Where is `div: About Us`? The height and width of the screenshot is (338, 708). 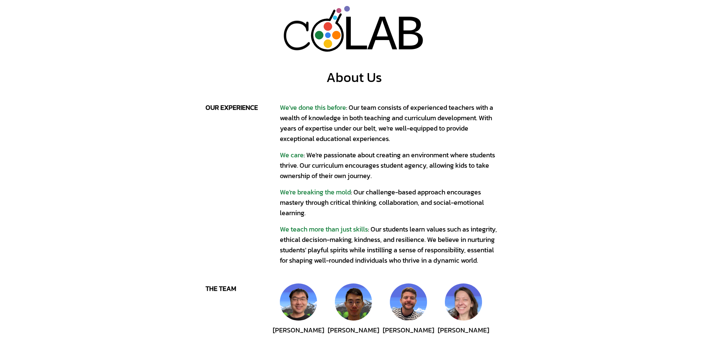
div: About Us is located at coordinates (354, 77).